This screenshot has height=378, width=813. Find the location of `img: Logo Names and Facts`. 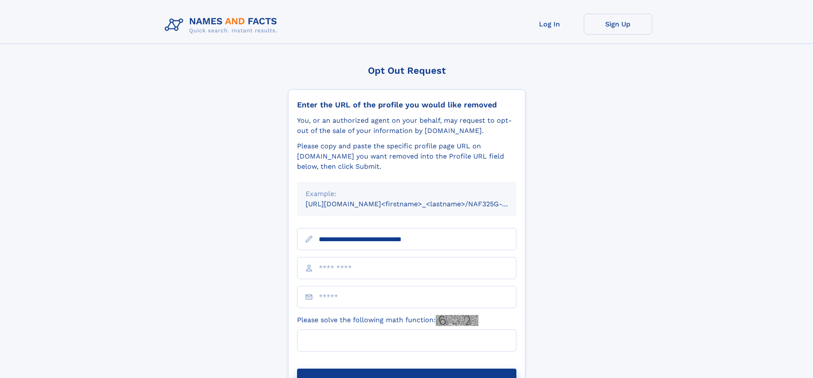

img: Logo Names and Facts is located at coordinates (223, 25).